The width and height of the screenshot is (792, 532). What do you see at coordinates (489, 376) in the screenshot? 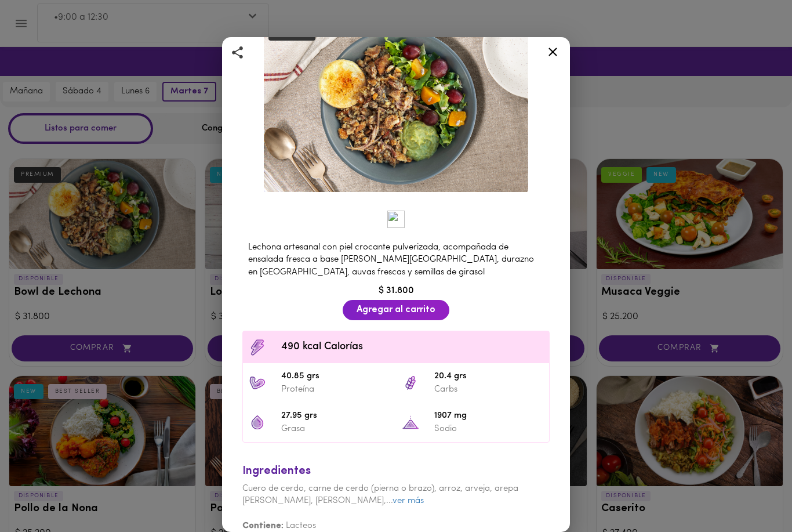
I see `span: 20.4 grs` at bounding box center [489, 376].